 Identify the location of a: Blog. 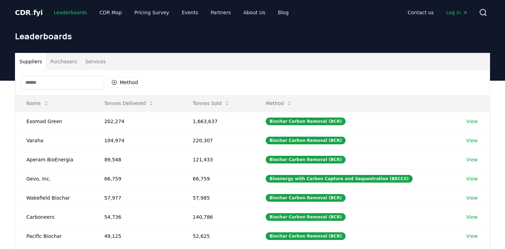
(283, 13).